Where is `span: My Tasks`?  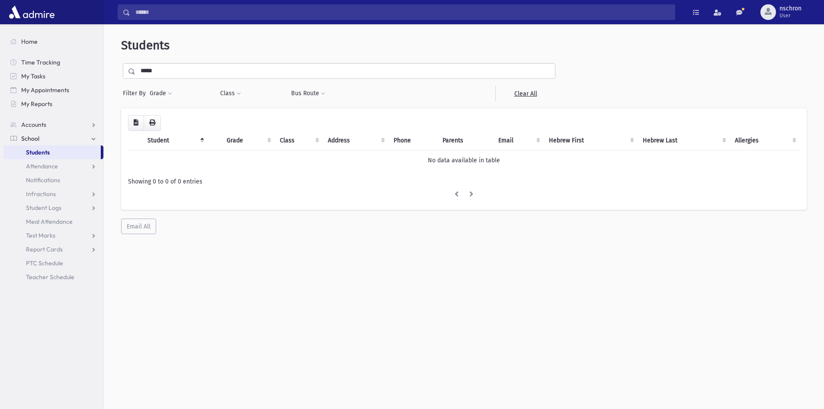 span: My Tasks is located at coordinates (33, 76).